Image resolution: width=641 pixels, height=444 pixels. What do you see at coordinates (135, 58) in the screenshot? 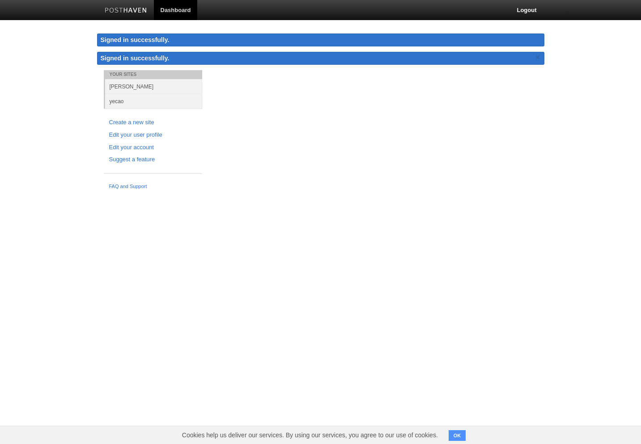
I see `span: Signed in successfully.` at bounding box center [135, 58].